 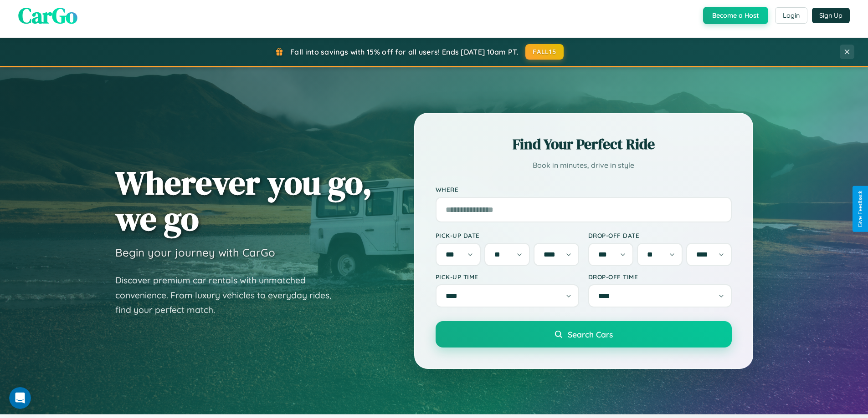 What do you see at coordinates (736, 16) in the screenshot?
I see `button: Become a Host` at bounding box center [736, 16].